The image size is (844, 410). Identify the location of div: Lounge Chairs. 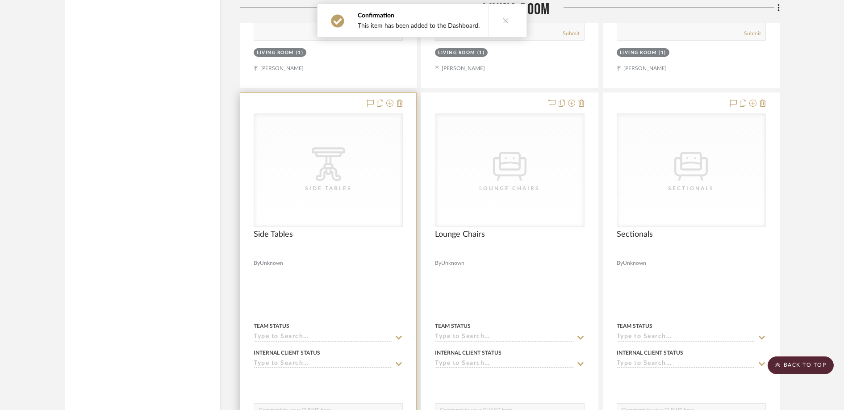
(509, 188).